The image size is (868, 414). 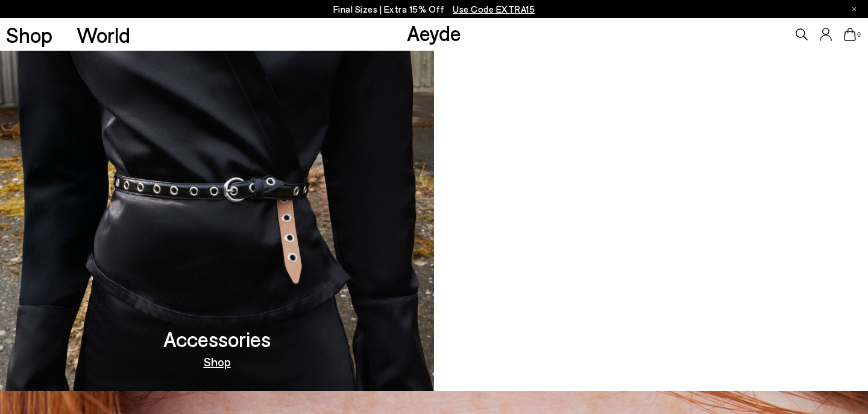 What do you see at coordinates (651, 361) in the screenshot?
I see `a: Out Now` at bounding box center [651, 361].